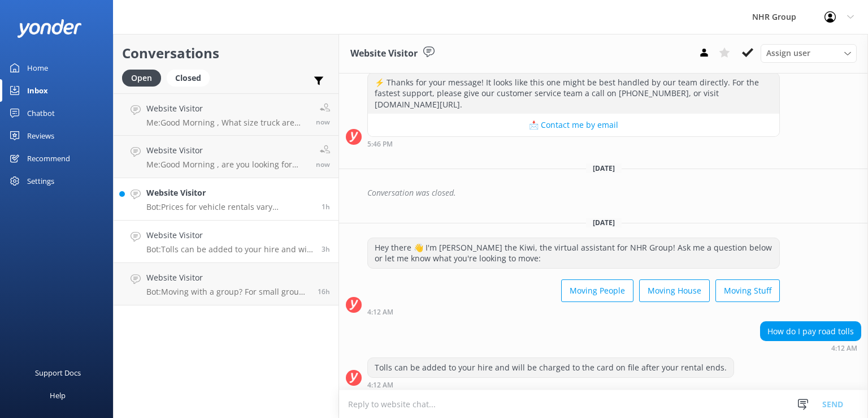 Image resolution: width=868 pixels, height=418 pixels. What do you see at coordinates (226, 53) in the screenshot?
I see `h2: Conversations` at bounding box center [226, 53].